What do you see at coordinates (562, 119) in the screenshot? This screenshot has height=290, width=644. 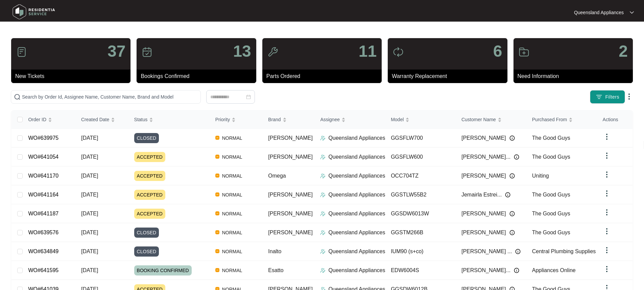 I see `th: Purchased From` at bounding box center [562, 119].